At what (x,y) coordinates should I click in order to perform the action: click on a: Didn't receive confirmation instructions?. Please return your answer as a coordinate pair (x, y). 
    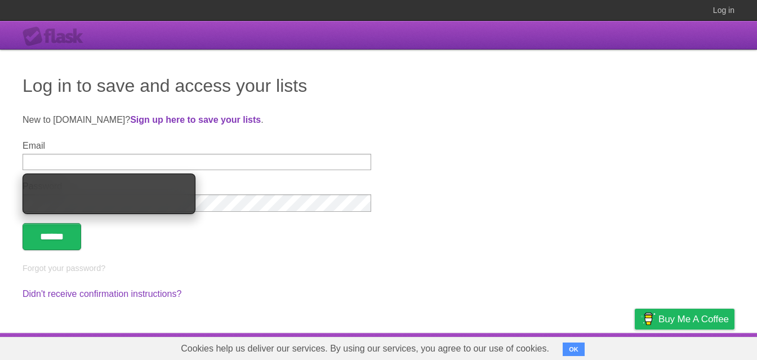
    Looking at the image, I should click on (102, 294).